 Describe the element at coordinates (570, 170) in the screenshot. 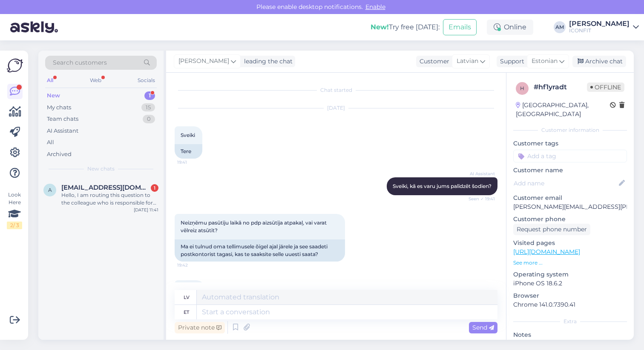

I see `p: Customer name` at that location.